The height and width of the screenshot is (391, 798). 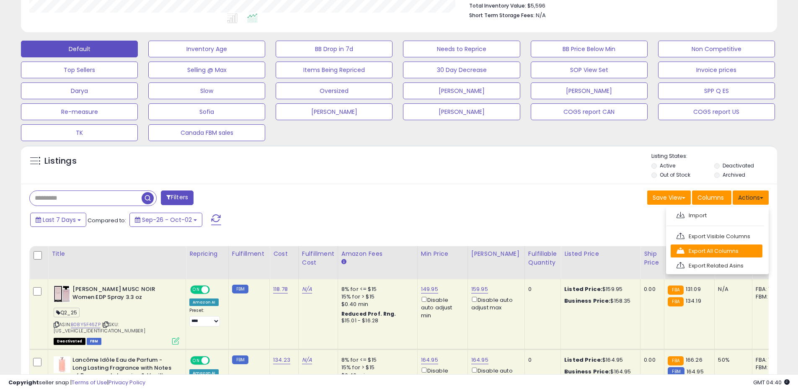 What do you see at coordinates (284, 254) in the screenshot?
I see `div: Cost` at bounding box center [284, 254].